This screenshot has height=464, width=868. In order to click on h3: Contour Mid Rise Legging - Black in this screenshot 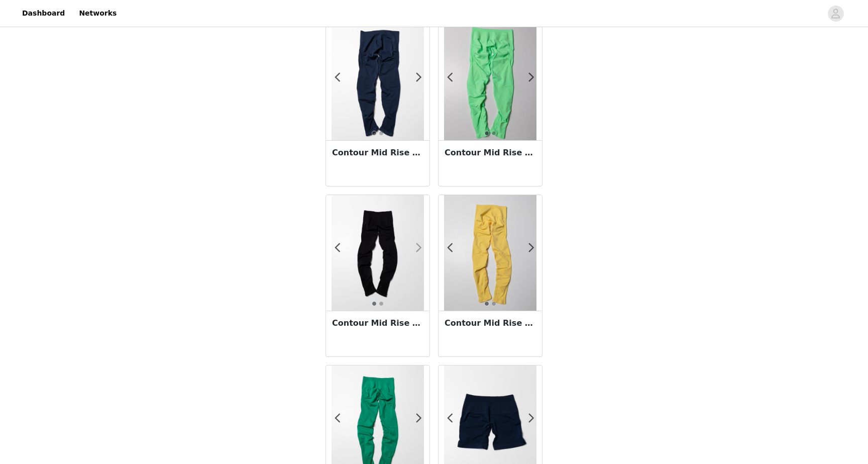, I will do `click(378, 323)`.